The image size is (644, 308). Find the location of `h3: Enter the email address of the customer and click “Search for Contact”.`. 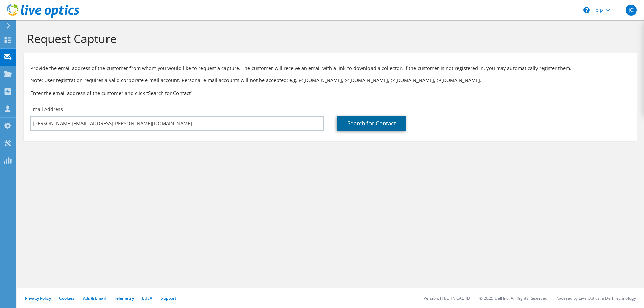

h3: Enter the email address of the customer and click “Search for Contact”. is located at coordinates (330, 93).